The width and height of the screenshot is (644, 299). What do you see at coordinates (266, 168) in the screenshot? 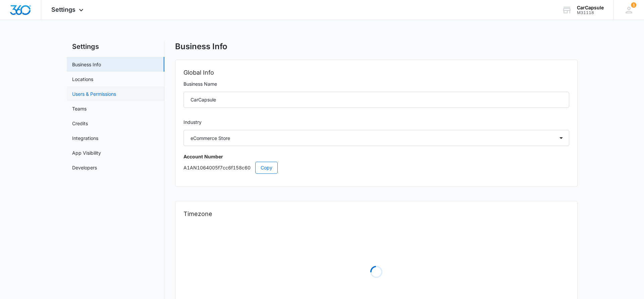
I see `span: Copy` at bounding box center [266, 168].